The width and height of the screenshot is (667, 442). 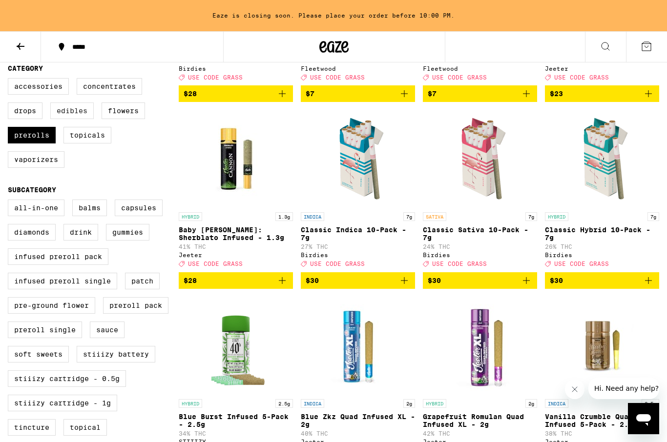 I want to click on label: Infused Preroll Pack, so click(x=58, y=257).